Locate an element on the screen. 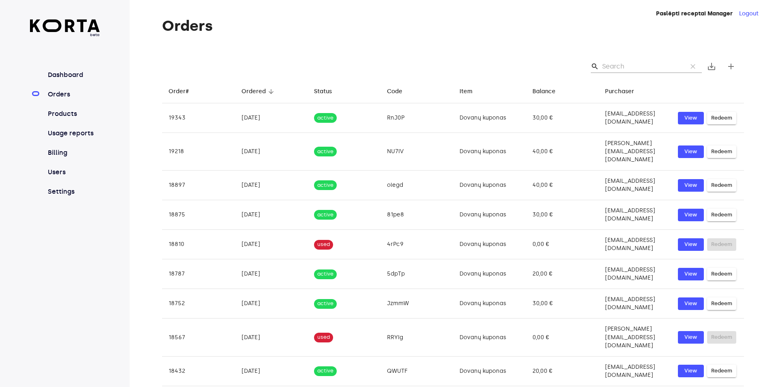  a: beta is located at coordinates (65, 28).